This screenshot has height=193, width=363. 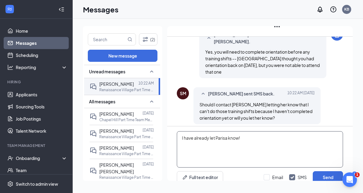 What do you see at coordinates (10, 158) in the screenshot?
I see `svg: UserCheck` at bounding box center [10, 158].